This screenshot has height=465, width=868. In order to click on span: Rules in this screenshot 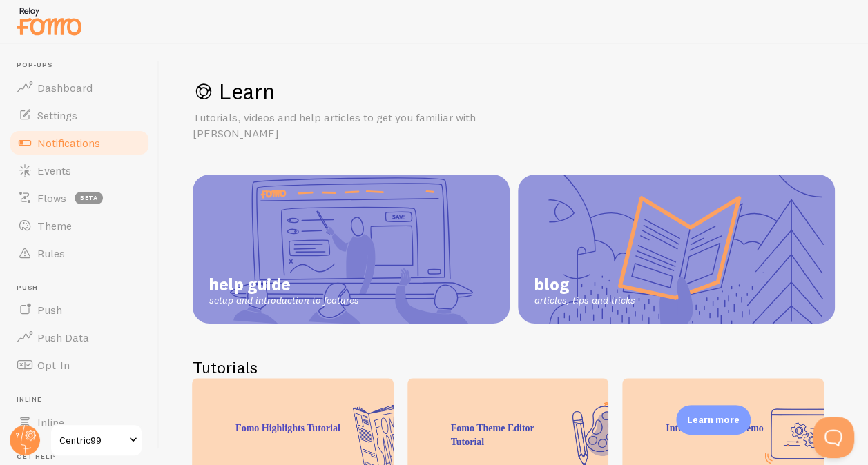, I will do `click(51, 253)`.